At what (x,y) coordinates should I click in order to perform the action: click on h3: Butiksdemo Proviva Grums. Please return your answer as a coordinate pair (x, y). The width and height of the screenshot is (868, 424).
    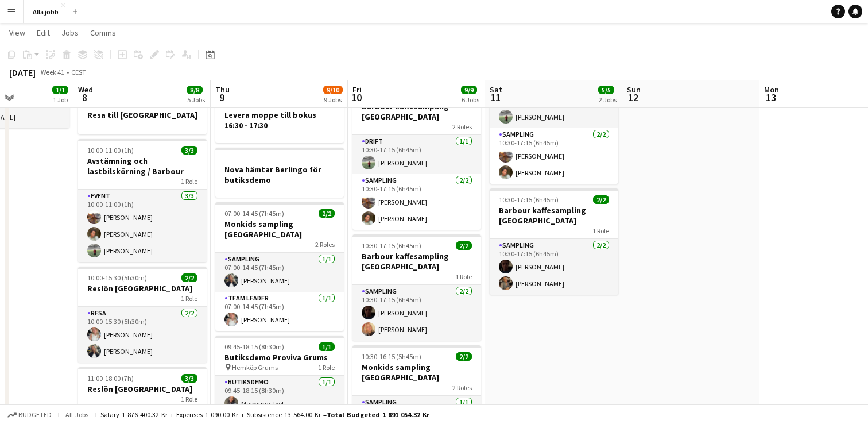
    Looking at the image, I should click on (280, 358).